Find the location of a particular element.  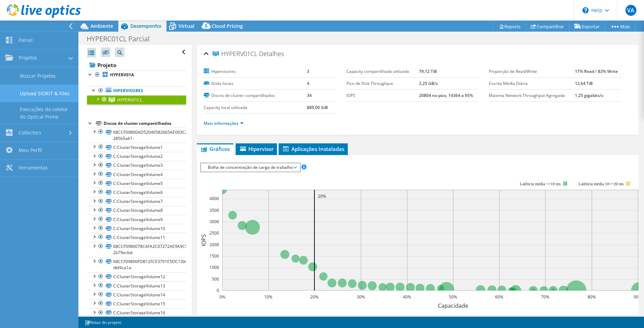

a: Compartilhar is located at coordinates (548, 26).